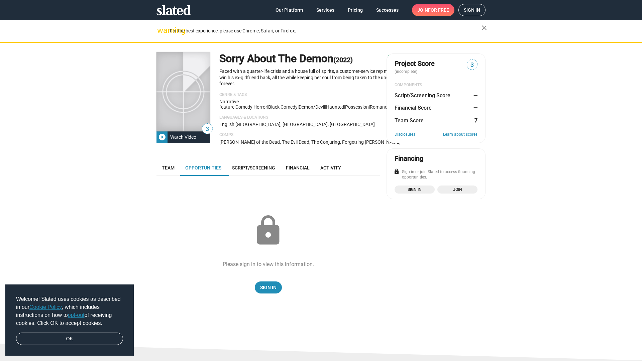 This screenshot has height=361, width=642. Describe the element at coordinates (312, 107) in the screenshot. I see `span: demon/devil` at that location.